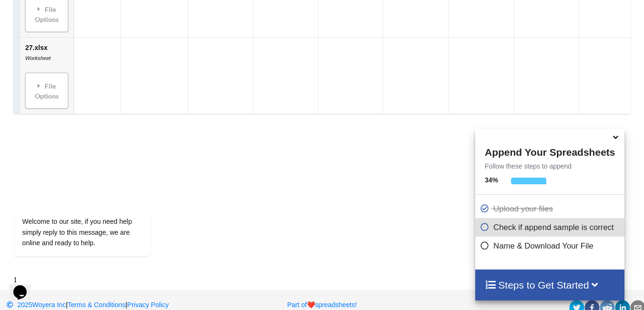 This screenshot has width=644, height=310. What do you see at coordinates (68, 110) in the screenshot?
I see `span: Welcome to our site, if you need help simply reply to this message, we are online and ready to help.` at bounding box center [68, 110].